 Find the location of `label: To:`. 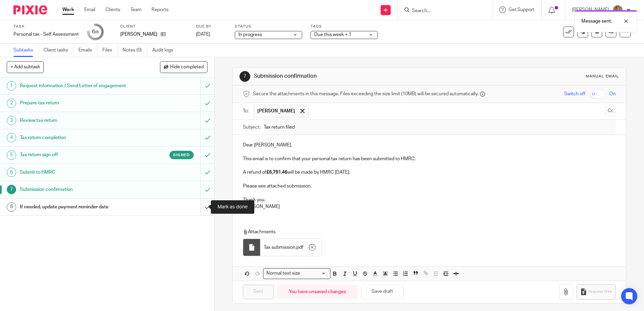

label: To: is located at coordinates (247, 111).